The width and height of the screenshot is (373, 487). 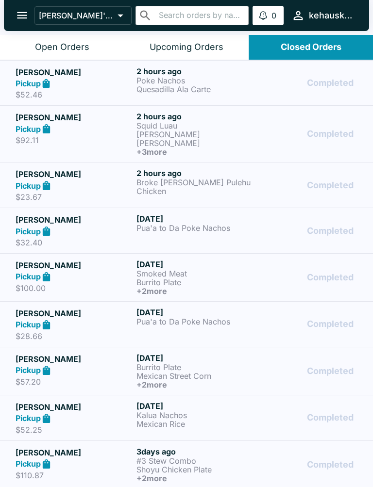 What do you see at coordinates (74, 476) in the screenshot?
I see `p: $110.87` at bounding box center [74, 476].